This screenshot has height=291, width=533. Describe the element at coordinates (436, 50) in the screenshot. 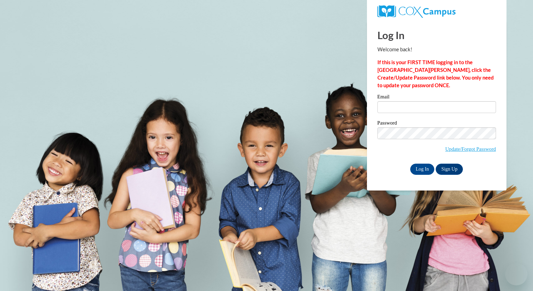

I see `p: Welcome back!` at that location.